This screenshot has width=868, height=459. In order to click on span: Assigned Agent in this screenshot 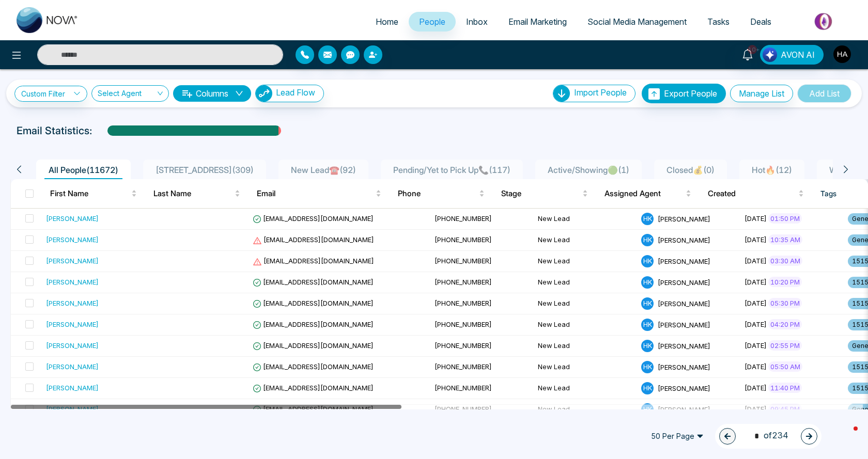, I will do `click(644, 193)`.